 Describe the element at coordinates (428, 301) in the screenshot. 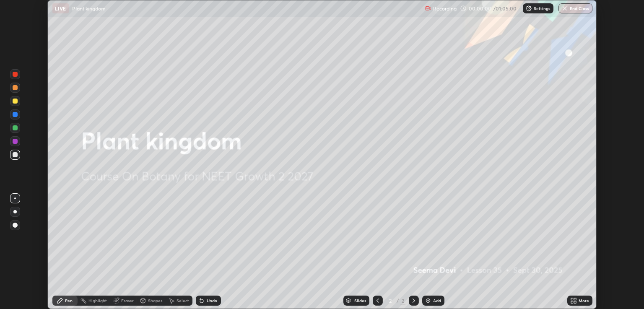

I see `img: add-slide-button` at that location.